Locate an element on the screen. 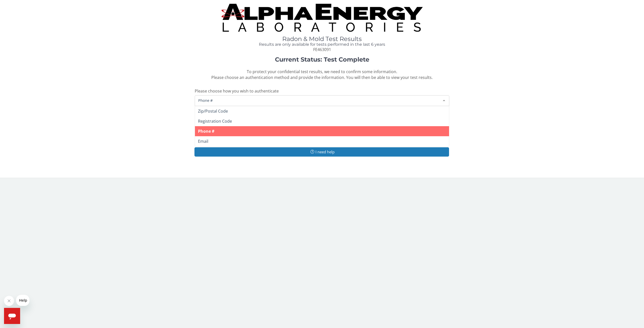  span: Zip/Postal Code is located at coordinates (213, 111).